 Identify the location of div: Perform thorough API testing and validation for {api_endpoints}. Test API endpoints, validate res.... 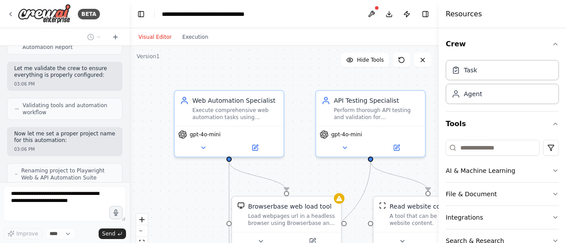
(376, 114).